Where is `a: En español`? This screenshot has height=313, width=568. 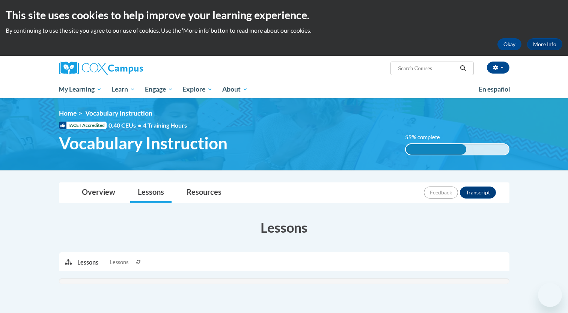
a: En español is located at coordinates (494, 89).